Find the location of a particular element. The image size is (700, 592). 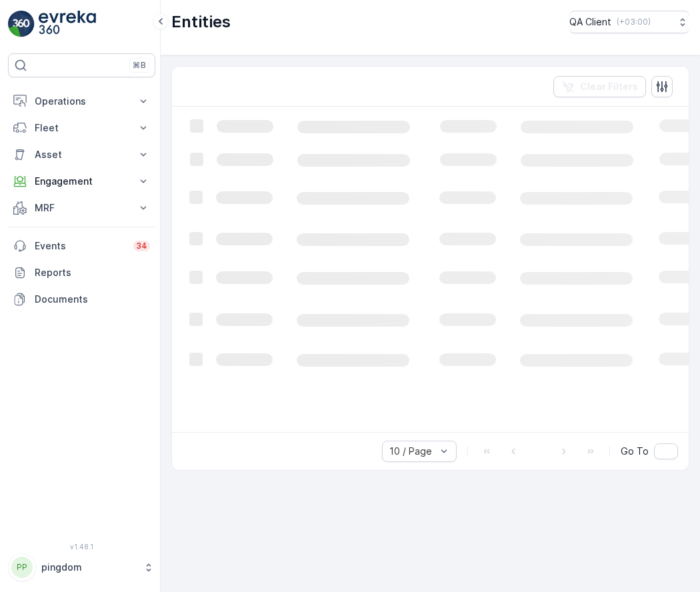

p: ( +03:00 ) is located at coordinates (633, 22).